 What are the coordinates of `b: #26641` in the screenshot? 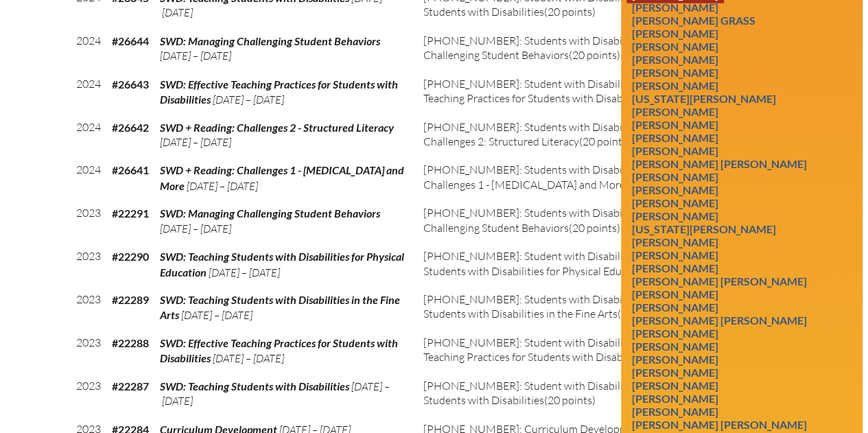 It's located at (130, 169).